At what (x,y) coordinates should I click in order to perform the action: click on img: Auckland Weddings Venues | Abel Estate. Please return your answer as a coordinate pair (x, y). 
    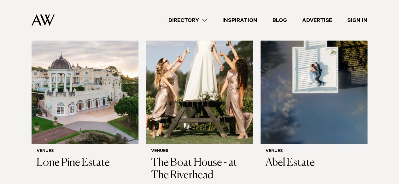
    Looking at the image, I should click on (313, 72).